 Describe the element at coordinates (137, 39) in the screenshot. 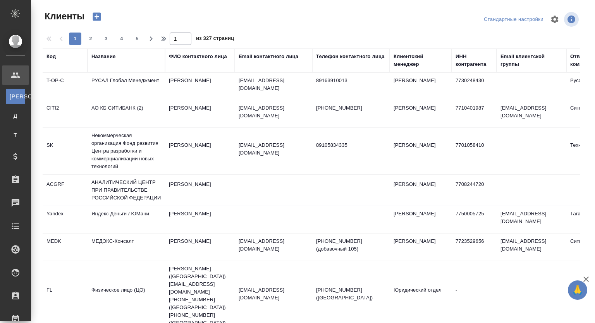

I see `span: 5` at that location.